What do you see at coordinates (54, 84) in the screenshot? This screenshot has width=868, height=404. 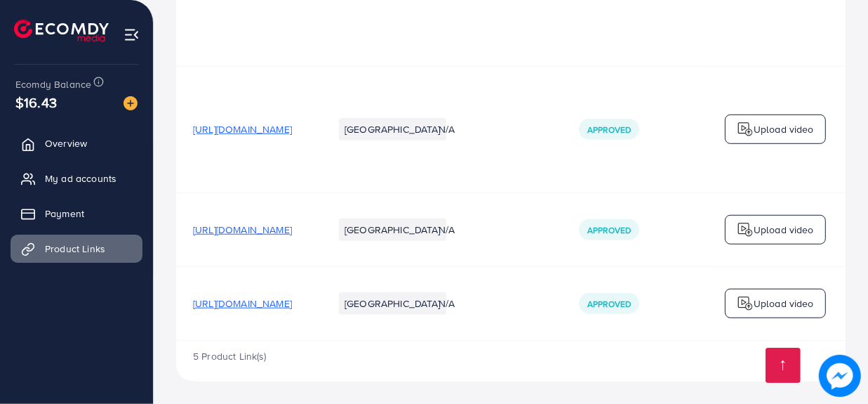 I see `span: Ecomdy Balance` at bounding box center [54, 84].